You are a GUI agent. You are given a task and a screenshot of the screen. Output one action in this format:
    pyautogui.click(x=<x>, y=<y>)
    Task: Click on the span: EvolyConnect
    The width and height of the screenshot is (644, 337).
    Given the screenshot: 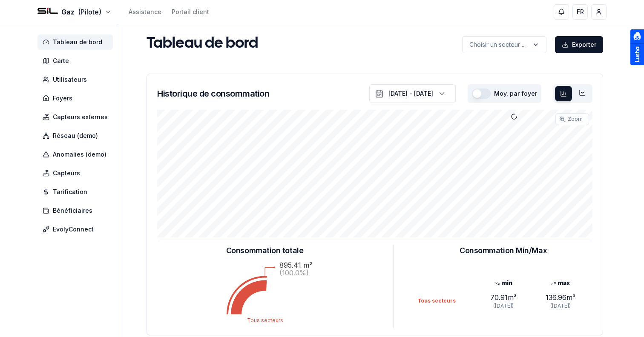 What is the action you would take?
    pyautogui.click(x=73, y=229)
    